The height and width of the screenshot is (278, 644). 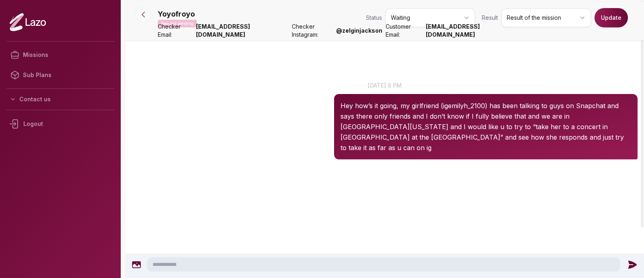 What do you see at coordinates (490, 18) in the screenshot?
I see `span: Result` at bounding box center [490, 18].